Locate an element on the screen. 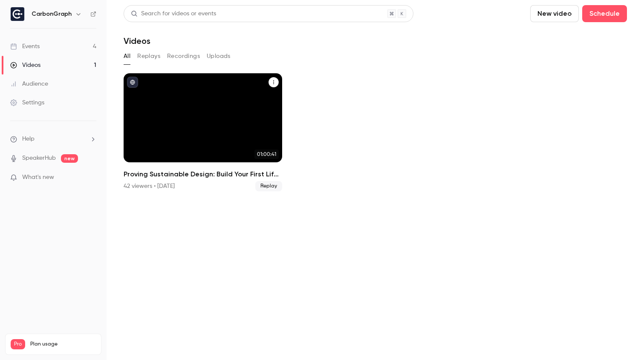 This screenshot has width=644, height=360. a: 01:00:41Proving Sustainable Design: Build Your First Life Cycle Assessment in CarbonGraph42 viewe... is located at coordinates (203, 132).